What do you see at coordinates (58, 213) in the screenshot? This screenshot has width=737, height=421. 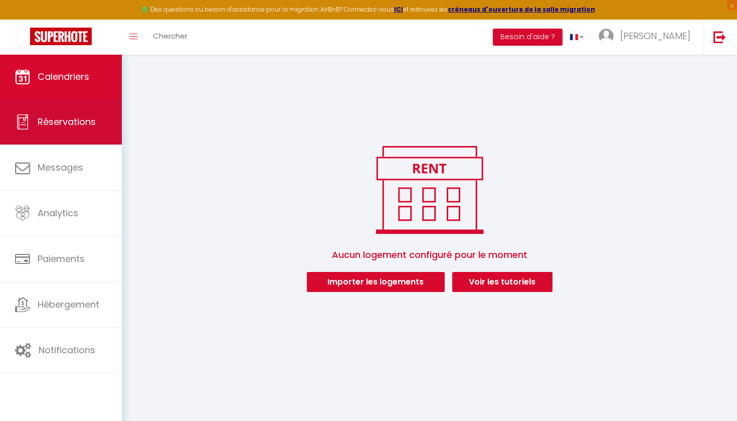 I see `span: Analytics` at bounding box center [58, 213].